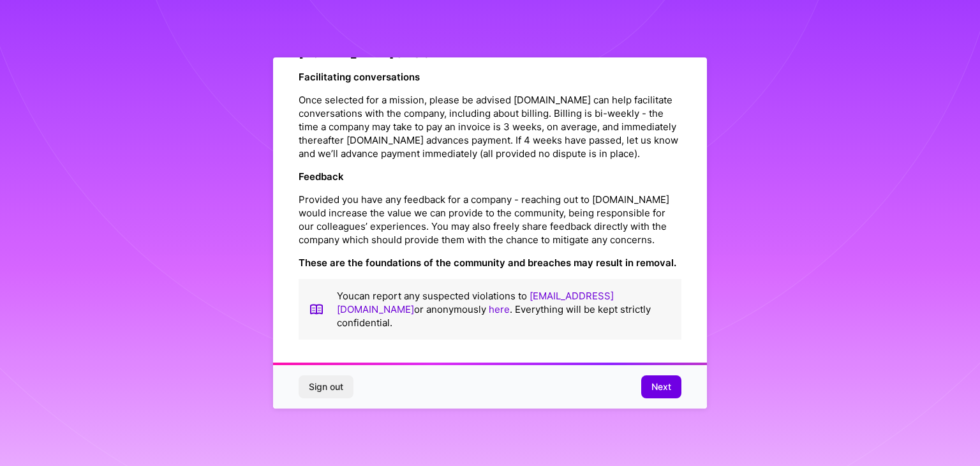  Describe the element at coordinates (661, 387) in the screenshot. I see `button: Next` at that location.